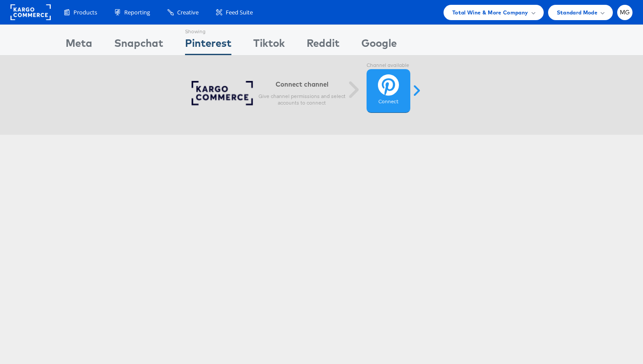 Image resolution: width=643 pixels, height=364 pixels. What do you see at coordinates (139, 45) in the screenshot?
I see `div: Snapchat` at bounding box center [139, 45].